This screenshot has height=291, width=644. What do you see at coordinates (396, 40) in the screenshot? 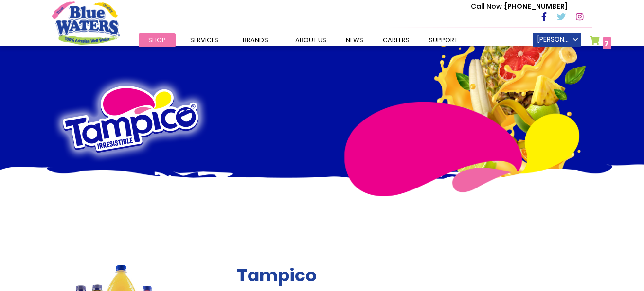
I see `a: careers` at bounding box center [396, 40].